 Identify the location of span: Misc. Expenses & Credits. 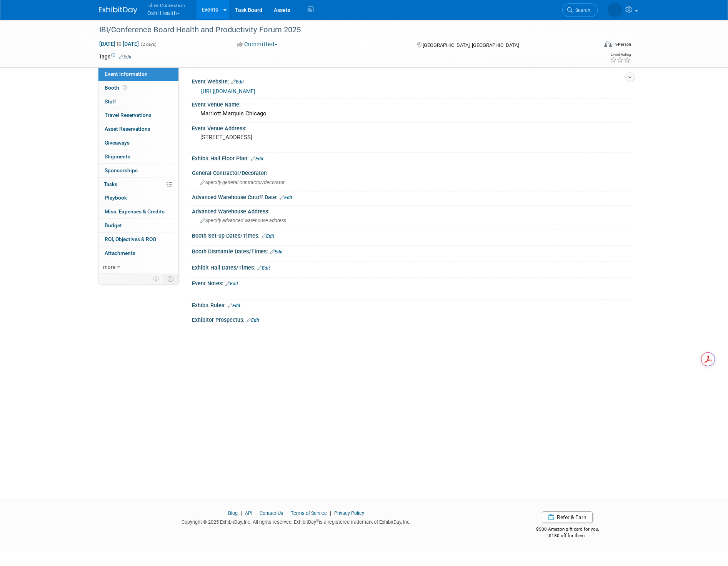
(135, 212).